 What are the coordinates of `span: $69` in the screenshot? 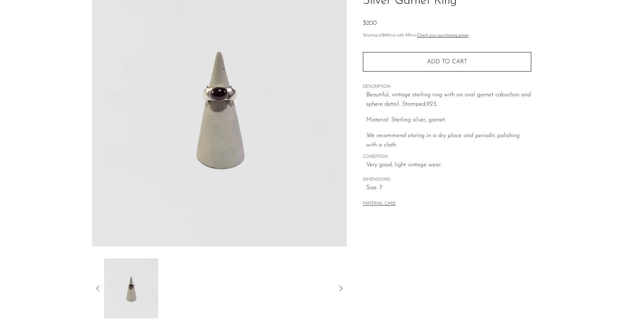 It's located at (386, 35).